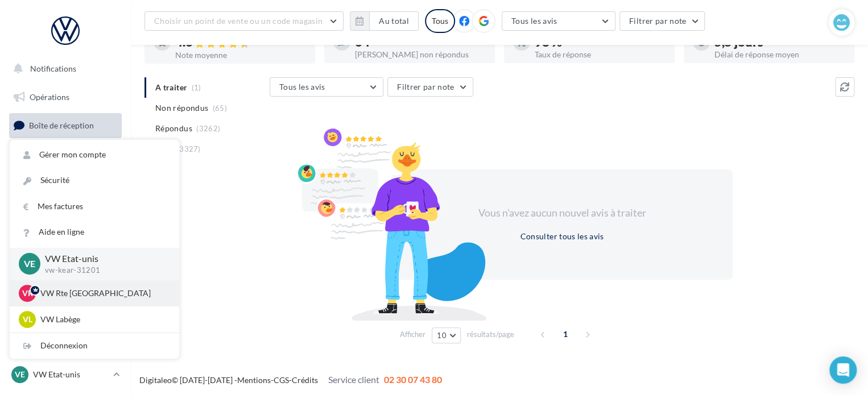  I want to click on span: 1, so click(566, 334).